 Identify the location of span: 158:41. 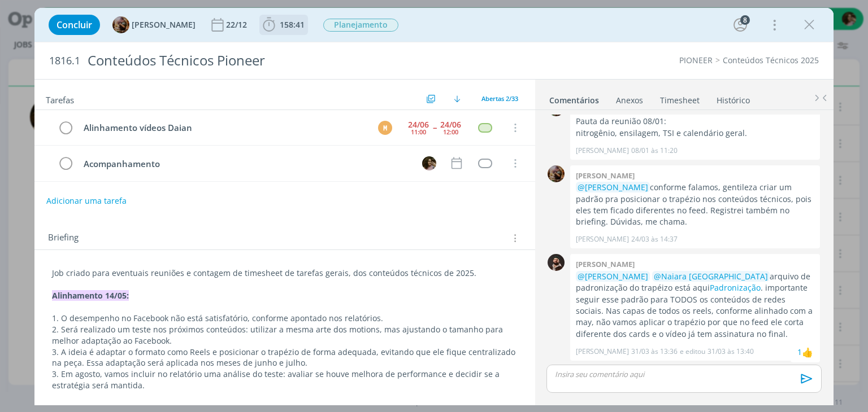
(292, 24).